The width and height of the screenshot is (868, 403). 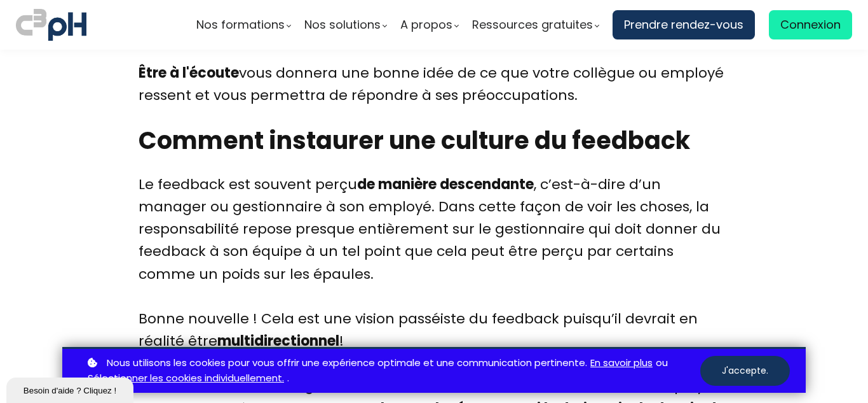 I want to click on b: multidirectionnel, so click(x=278, y=341).